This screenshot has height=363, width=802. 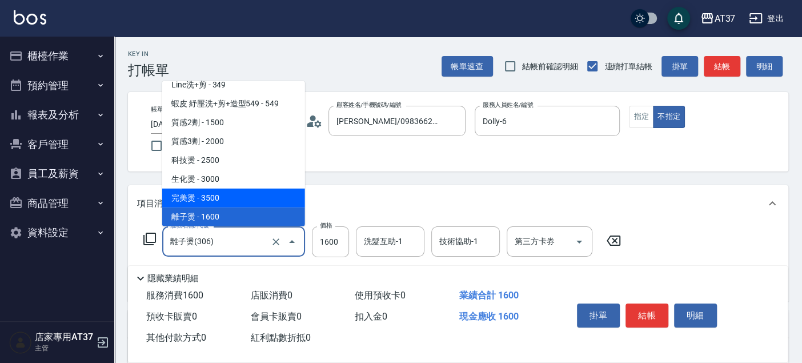 What do you see at coordinates (550, 66) in the screenshot?
I see `span: 結帳前確認明細` at bounding box center [550, 66].